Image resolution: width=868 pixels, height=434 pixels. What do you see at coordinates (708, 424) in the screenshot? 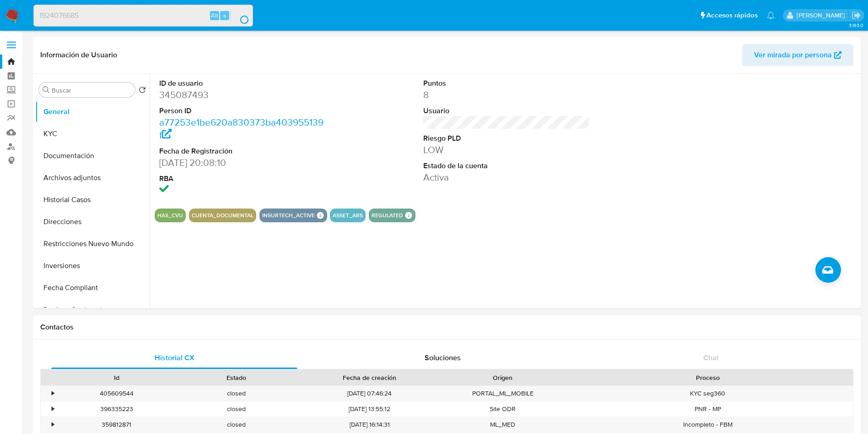
I see `div: Incompleto - FBM` at bounding box center [708, 424].